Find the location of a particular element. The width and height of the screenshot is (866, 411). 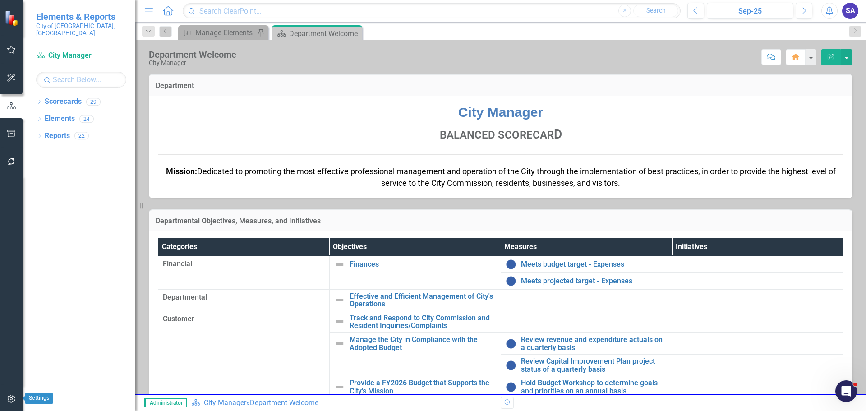

a: Effective and Efficient Management of City's Operations is located at coordinates (423, 300).